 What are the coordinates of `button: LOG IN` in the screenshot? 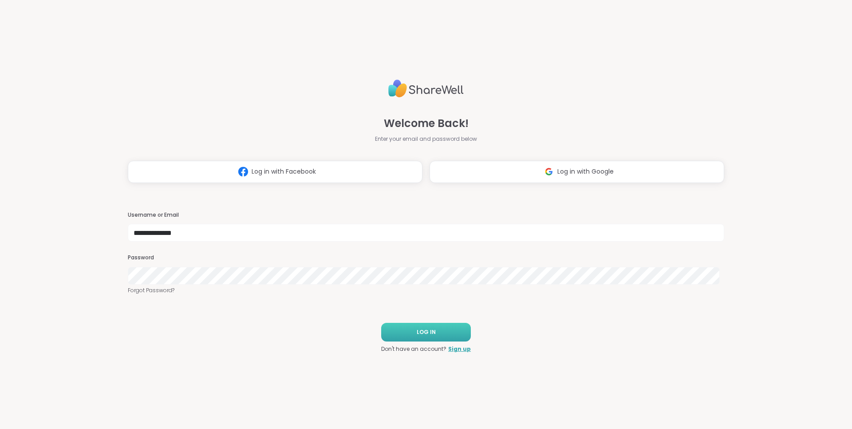 It's located at (426, 332).